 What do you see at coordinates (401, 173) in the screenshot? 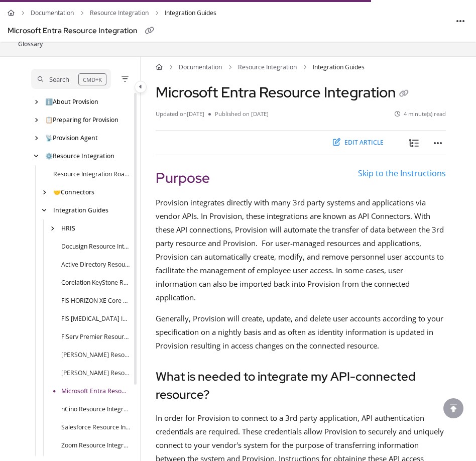
I see `a: Skip to the Instructions` at bounding box center [401, 173].